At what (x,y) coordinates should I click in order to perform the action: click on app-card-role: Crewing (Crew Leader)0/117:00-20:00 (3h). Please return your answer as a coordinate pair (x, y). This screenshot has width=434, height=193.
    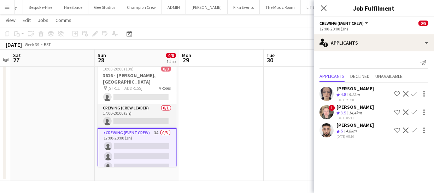
    Looking at the image, I should click on (137, 116).